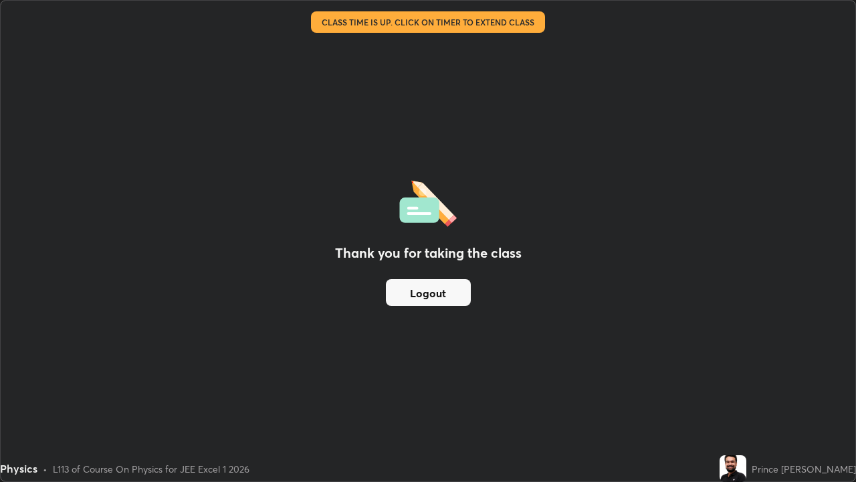 The width and height of the screenshot is (856, 482). I want to click on div: L113 of Course On Physics for JEE Excel 1 2026, so click(151, 468).